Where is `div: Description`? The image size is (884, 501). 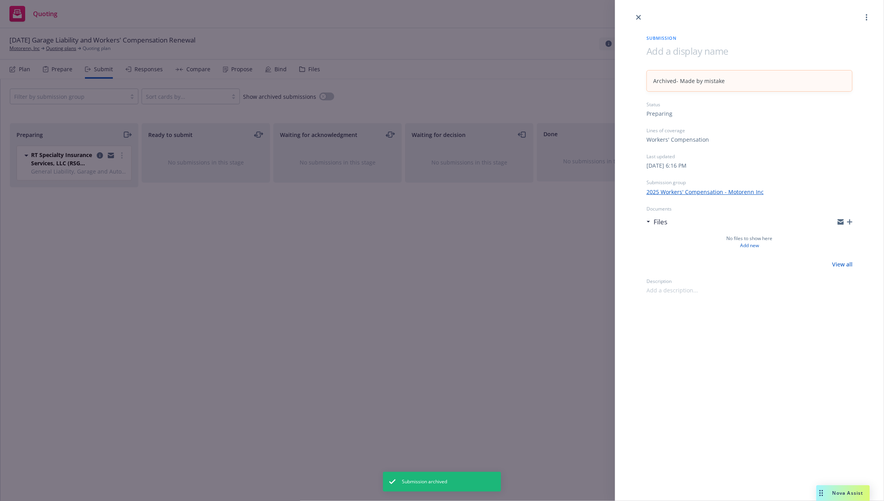 div: Description is located at coordinates (750, 281).